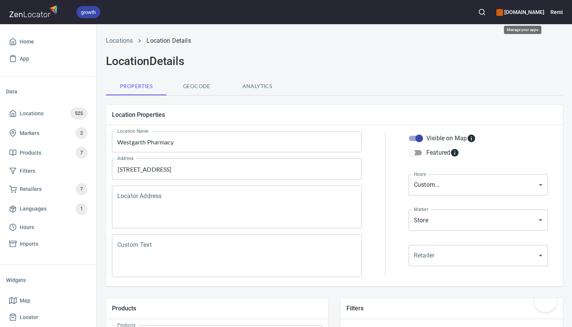 The width and height of the screenshot is (572, 327). What do you see at coordinates (48, 133) in the screenshot?
I see `a: Markers2` at bounding box center [48, 133].